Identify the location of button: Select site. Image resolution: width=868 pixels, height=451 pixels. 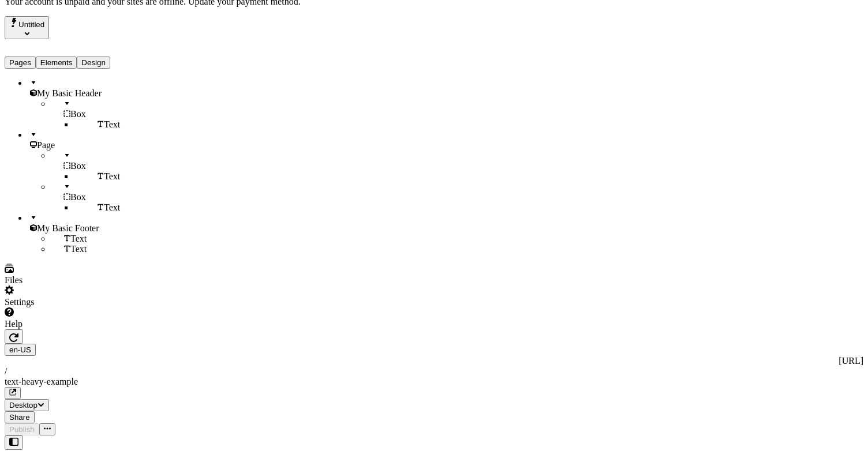
(27, 27).